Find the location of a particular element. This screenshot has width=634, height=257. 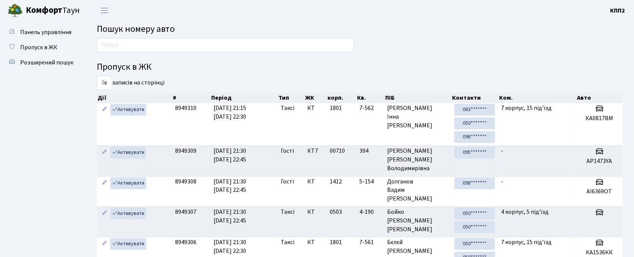

span: 7-561 is located at coordinates (370, 243).